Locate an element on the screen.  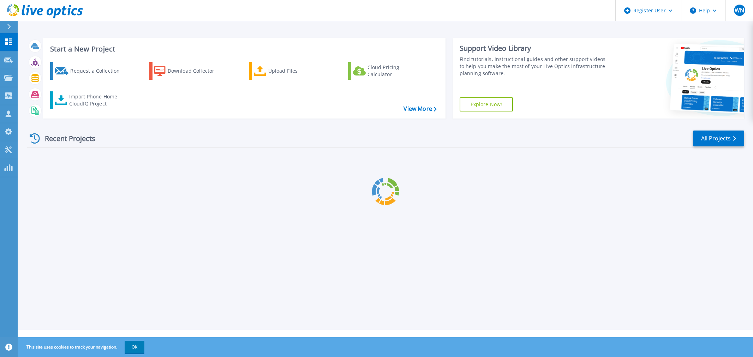
span: This site uses cookies to track your navigation. is located at coordinates (82, 347).